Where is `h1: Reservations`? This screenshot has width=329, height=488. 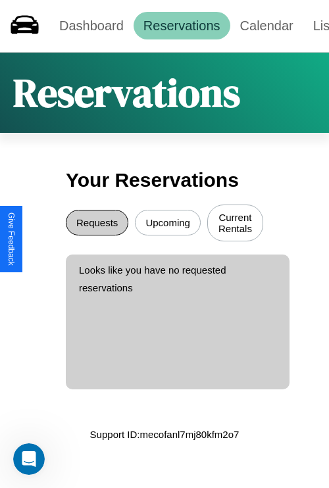 h1: Reservations is located at coordinates (126, 93).